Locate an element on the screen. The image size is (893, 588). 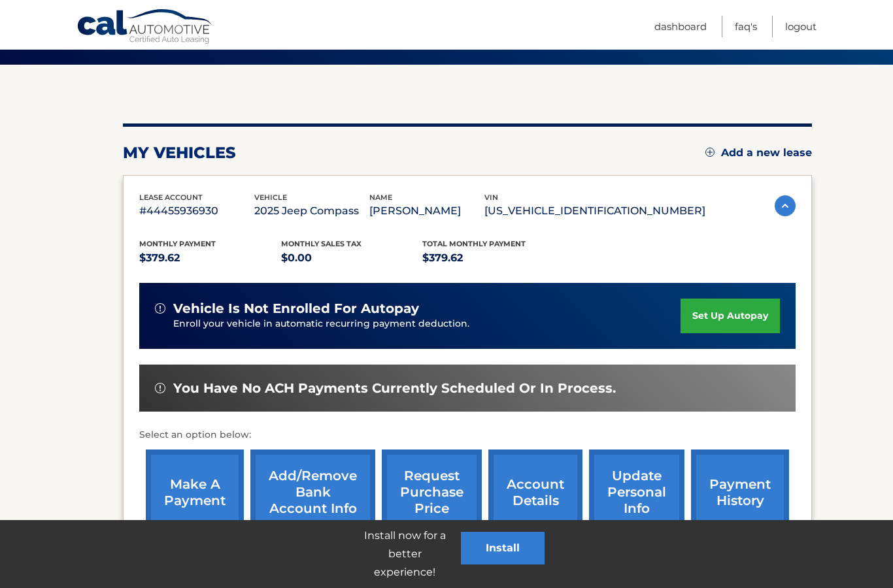
a: FAQ's is located at coordinates (746, 26).